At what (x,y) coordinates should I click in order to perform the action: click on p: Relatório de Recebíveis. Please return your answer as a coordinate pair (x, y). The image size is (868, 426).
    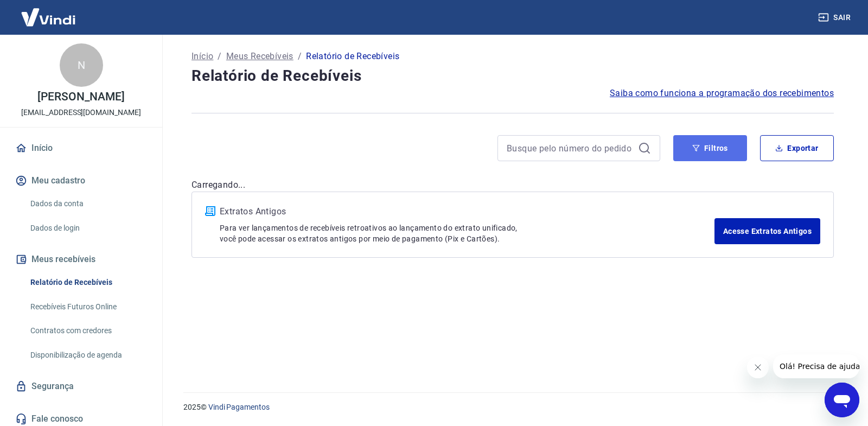
    Looking at the image, I should click on (353, 56).